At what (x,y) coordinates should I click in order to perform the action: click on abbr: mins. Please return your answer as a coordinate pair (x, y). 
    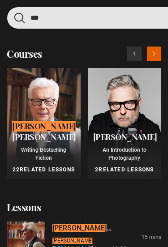
    Looking at the image, I should click on (155, 237).